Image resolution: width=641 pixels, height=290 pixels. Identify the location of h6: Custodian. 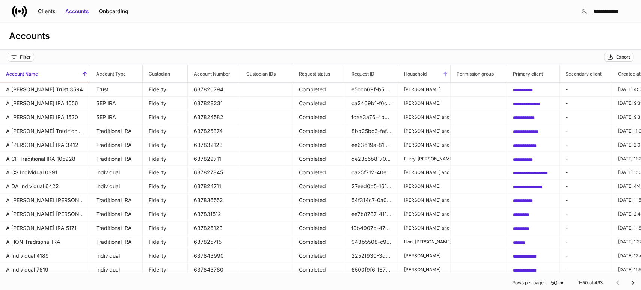
(156, 74).